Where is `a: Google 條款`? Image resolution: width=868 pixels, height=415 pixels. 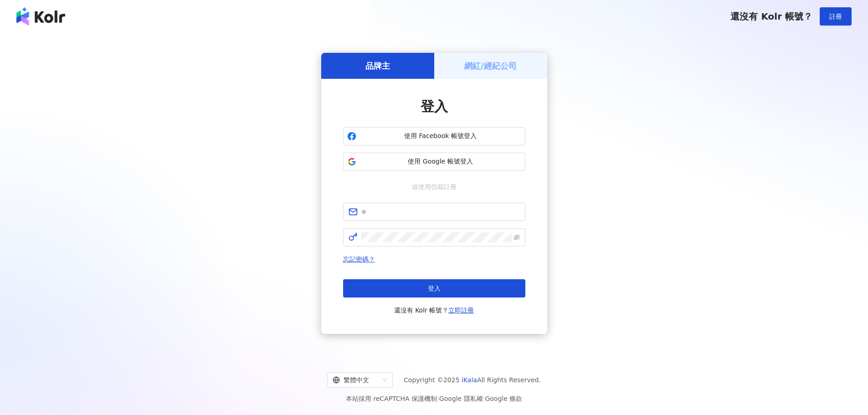
a: Google 條款 is located at coordinates (503, 399).